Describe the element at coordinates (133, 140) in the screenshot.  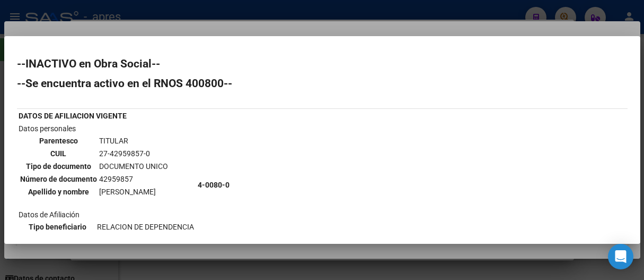
I see `td: TITULAR` at that location.